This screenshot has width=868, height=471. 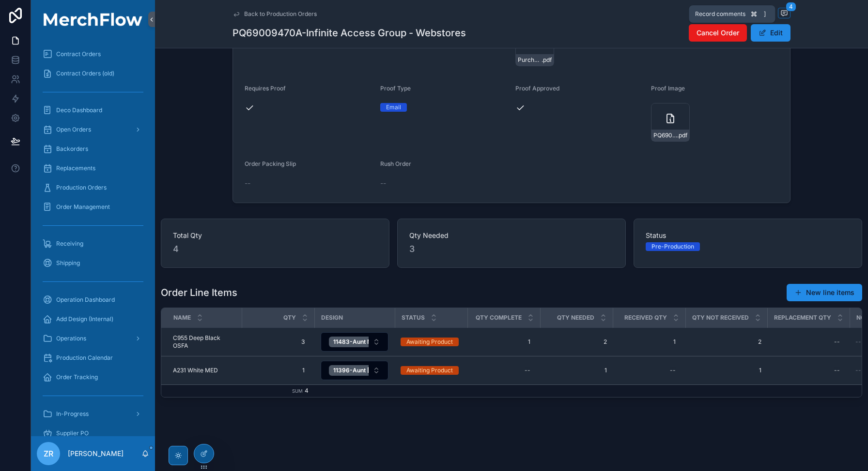 I want to click on button: Unselect 1518, so click(x=449, y=370).